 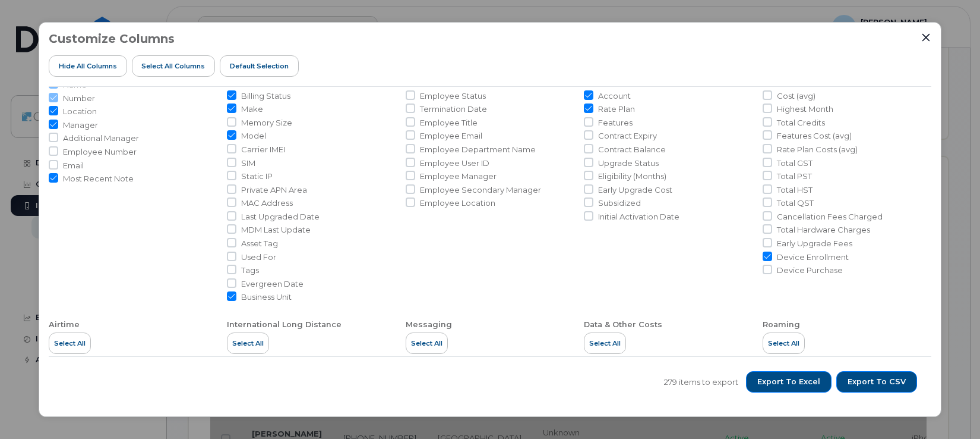 I want to click on span: Employee User ID, so click(x=454, y=163).